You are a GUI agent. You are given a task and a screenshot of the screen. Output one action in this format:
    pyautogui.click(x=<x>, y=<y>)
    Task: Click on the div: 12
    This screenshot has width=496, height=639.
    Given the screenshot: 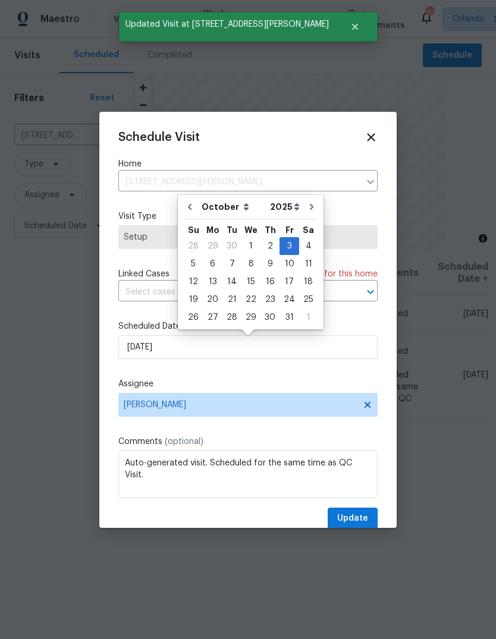 What is the action you would take?
    pyautogui.click(x=193, y=282)
    